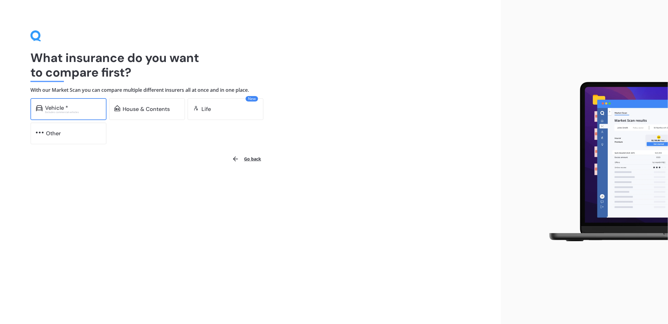  Describe the element at coordinates (206, 109) in the screenshot. I see `div: Life` at that location.